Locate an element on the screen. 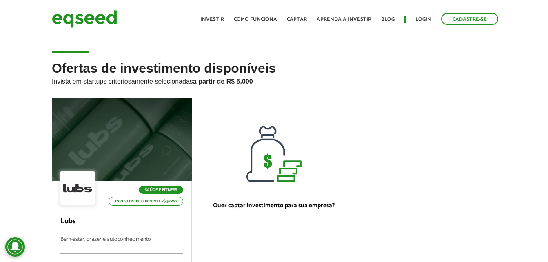 The height and width of the screenshot is (262, 548). p: Saúde e Fitness is located at coordinates (161, 190).